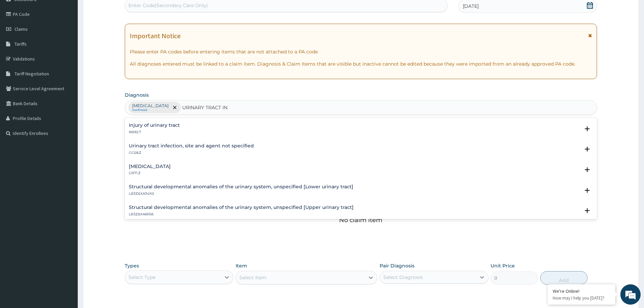 Image resolution: width=644 pixels, height=308 pixels. What do you see at coordinates (119, 12) in the screenshot?
I see `div: Minimize live chat window` at bounding box center [119, 12].